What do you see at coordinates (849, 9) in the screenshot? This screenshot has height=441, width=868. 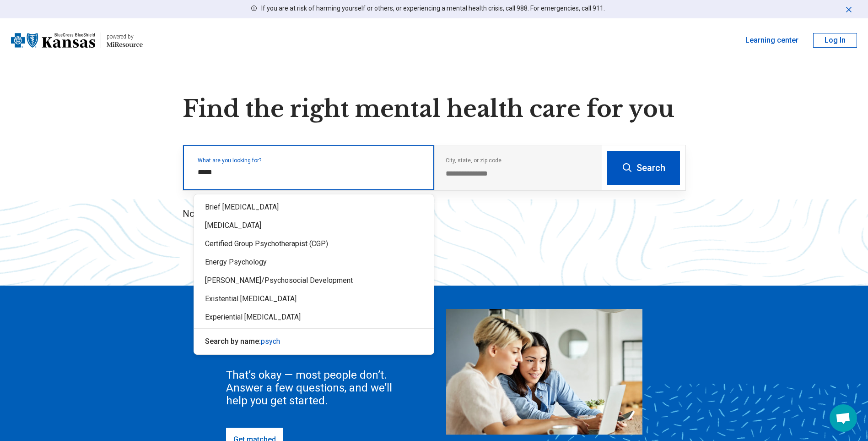 I see `button: Dismiss` at bounding box center [849, 9].